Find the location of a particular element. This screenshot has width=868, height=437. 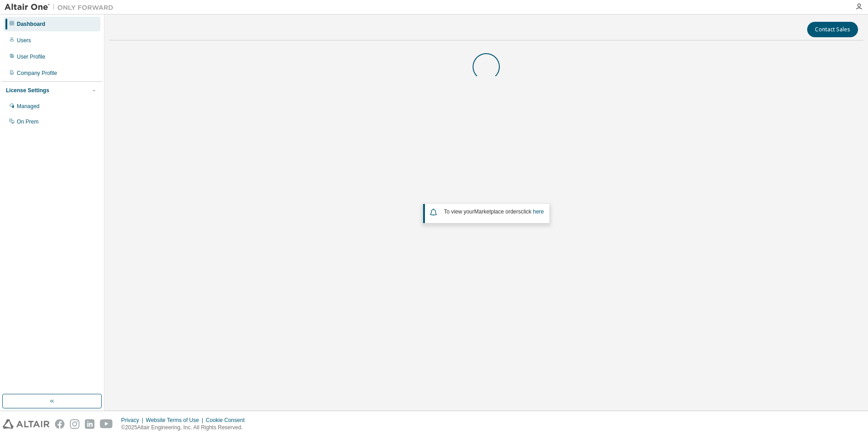

em: Marketplace orders is located at coordinates (498, 212).